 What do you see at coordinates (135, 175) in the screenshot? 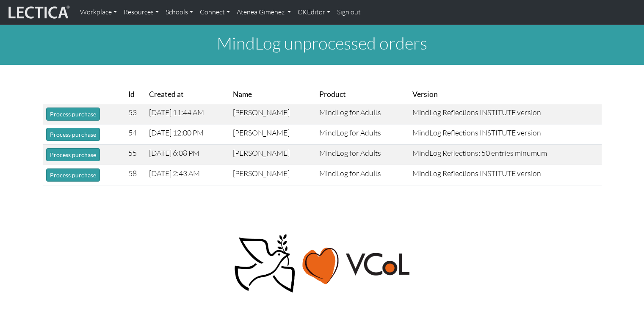
I see `td: 58` at bounding box center [135, 175].